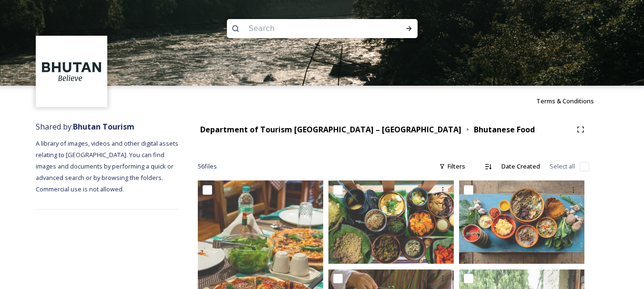 Image resolution: width=644 pixels, height=289 pixels. Describe the element at coordinates (572, 101) in the screenshot. I see `a: Terms & Conditions` at that location.